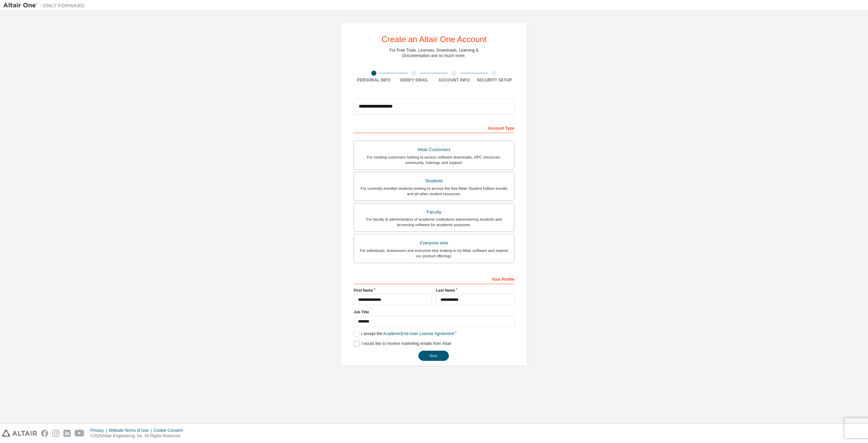 The width and height of the screenshot is (868, 443). Describe the element at coordinates (56, 433) in the screenshot. I see `img: instagram.svg` at that location.